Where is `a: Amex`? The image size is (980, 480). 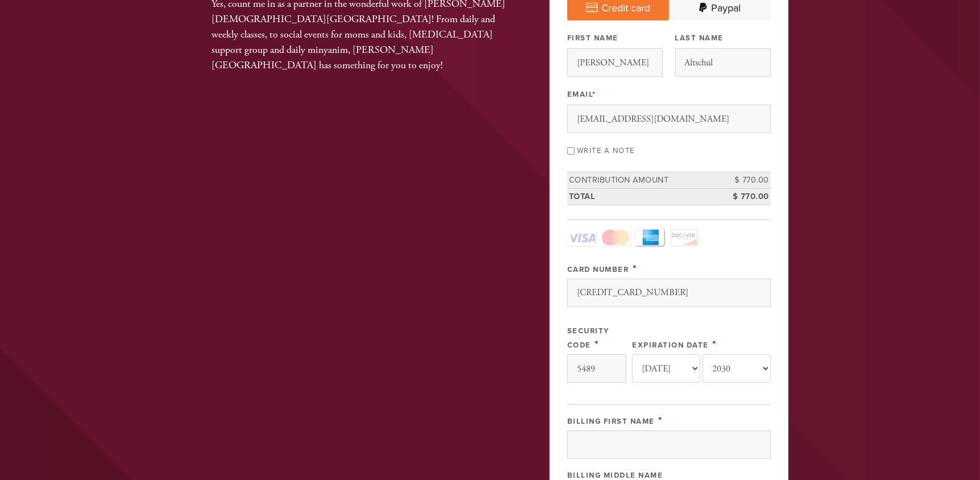
a: Amex is located at coordinates (650, 237).